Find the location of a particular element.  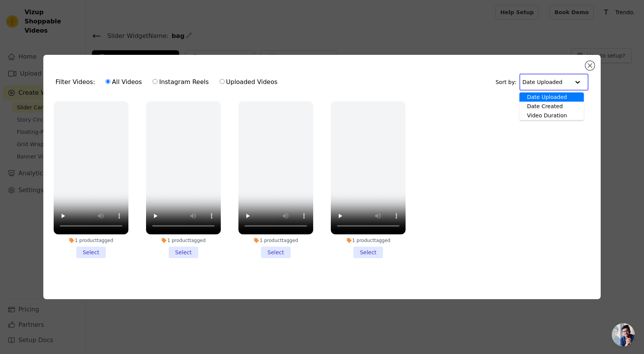

label: All Videos is located at coordinates (123, 82).